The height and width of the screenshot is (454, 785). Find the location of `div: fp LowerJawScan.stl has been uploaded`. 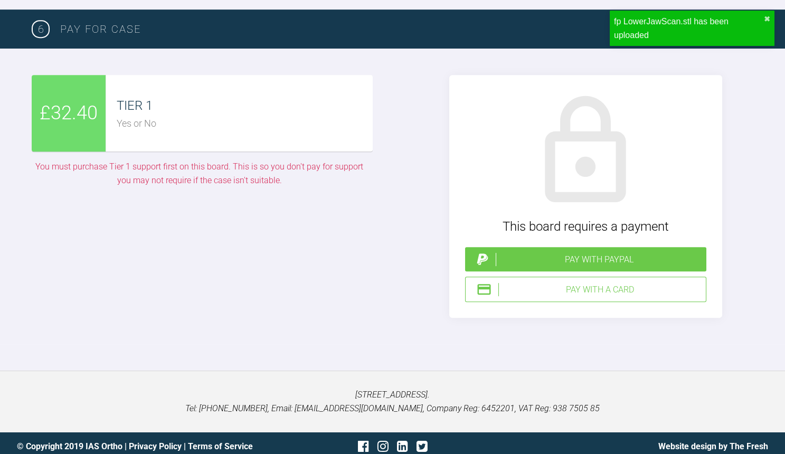

div: fp LowerJawScan.stl has been uploaded is located at coordinates (689, 28).